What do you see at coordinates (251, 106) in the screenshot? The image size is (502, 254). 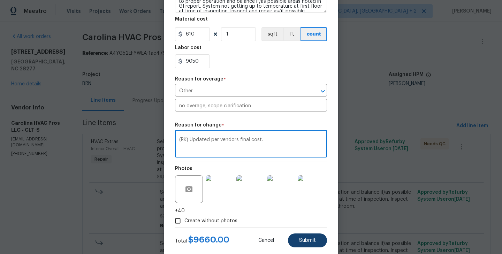 I see `input: Please mention the details of overage here` at bounding box center [251, 106].